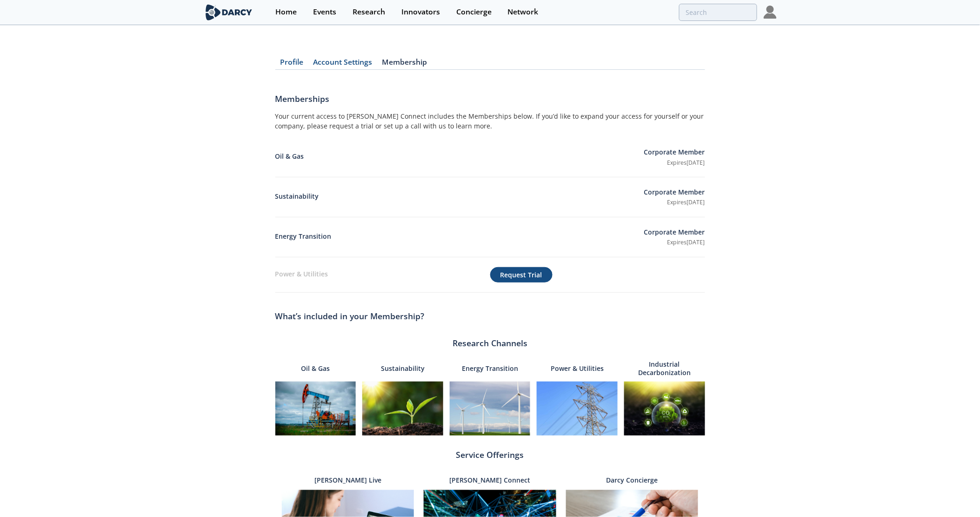 Image resolution: width=980 pixels, height=517 pixels. What do you see at coordinates (286, 12) in the screenshot?
I see `div: Home` at bounding box center [286, 12].